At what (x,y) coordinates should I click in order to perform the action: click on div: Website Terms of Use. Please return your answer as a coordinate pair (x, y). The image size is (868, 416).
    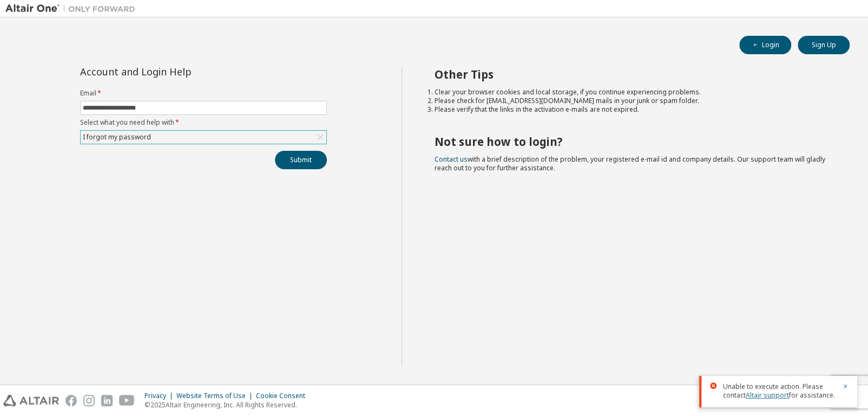
    Looking at the image, I should click on (216, 395).